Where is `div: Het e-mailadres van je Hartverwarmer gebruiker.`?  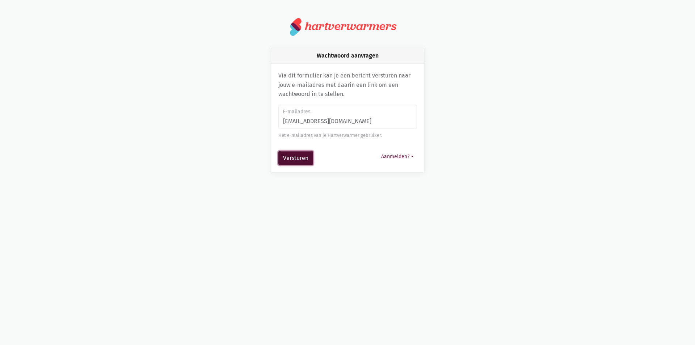
div: Het e-mailadres van je Hartverwarmer gebruiker. is located at coordinates (347, 135).